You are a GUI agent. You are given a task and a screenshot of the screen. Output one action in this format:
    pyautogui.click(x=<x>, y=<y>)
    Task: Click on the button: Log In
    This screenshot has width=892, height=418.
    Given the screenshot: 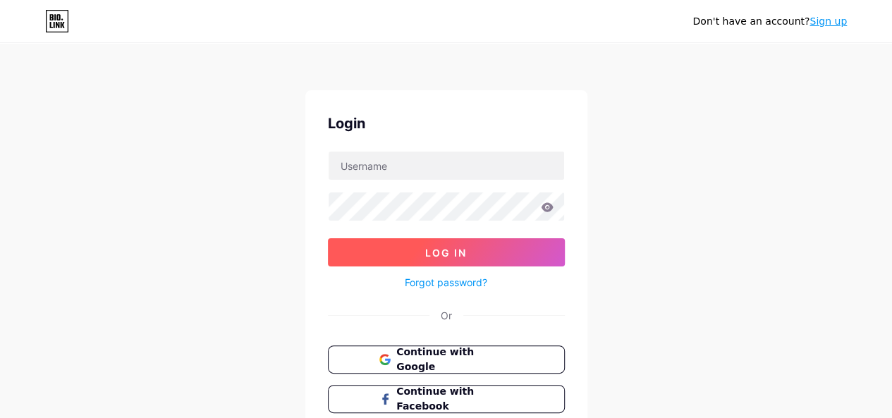 What is the action you would take?
    pyautogui.click(x=446, y=253)
    